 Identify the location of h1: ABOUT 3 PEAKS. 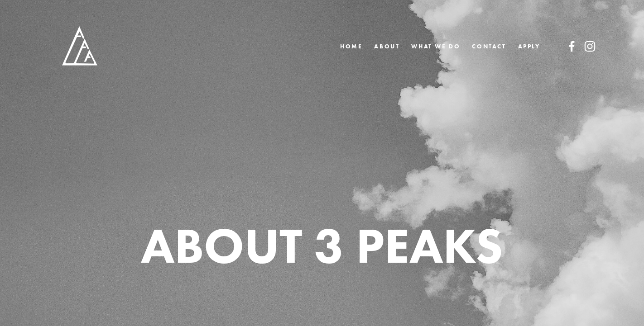
(321, 245).